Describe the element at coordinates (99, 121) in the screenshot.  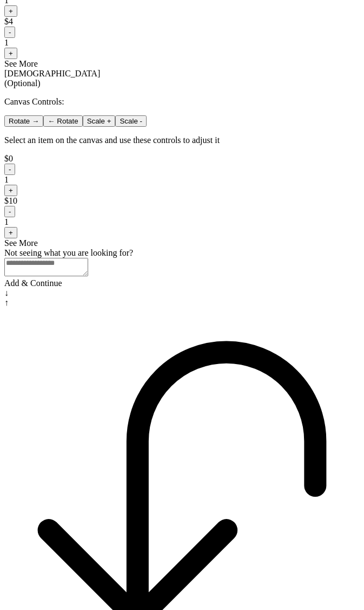
I see `button: Scale +` at that location.